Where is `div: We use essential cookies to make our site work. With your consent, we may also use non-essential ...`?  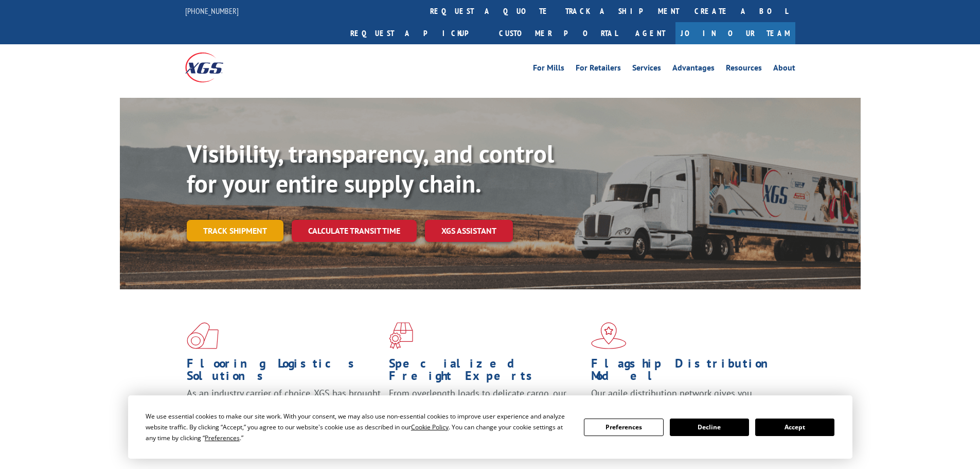
div: We use essential cookies to make our site work. With your consent, we may also use non-essential ... is located at coordinates (359, 427).